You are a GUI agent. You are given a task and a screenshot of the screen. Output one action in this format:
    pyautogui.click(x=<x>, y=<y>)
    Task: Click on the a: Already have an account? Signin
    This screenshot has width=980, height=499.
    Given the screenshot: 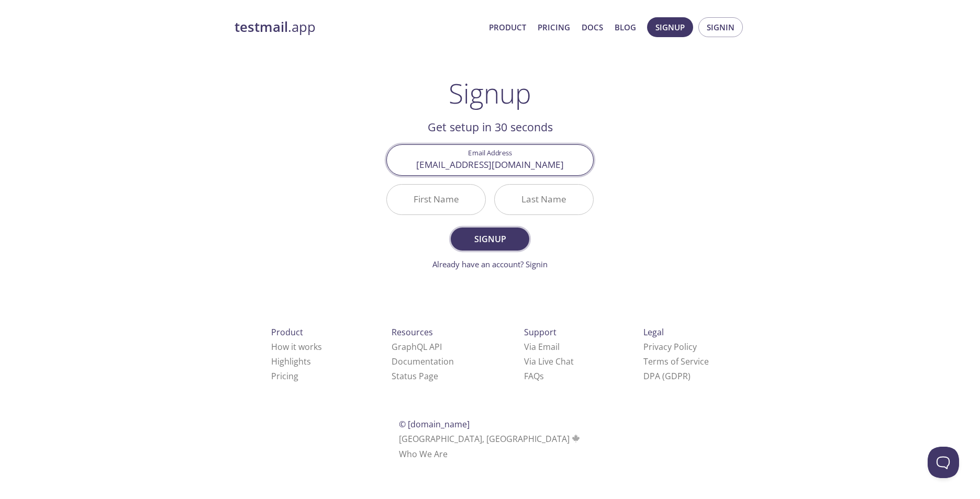 What is the action you would take?
    pyautogui.click(x=490, y=264)
    